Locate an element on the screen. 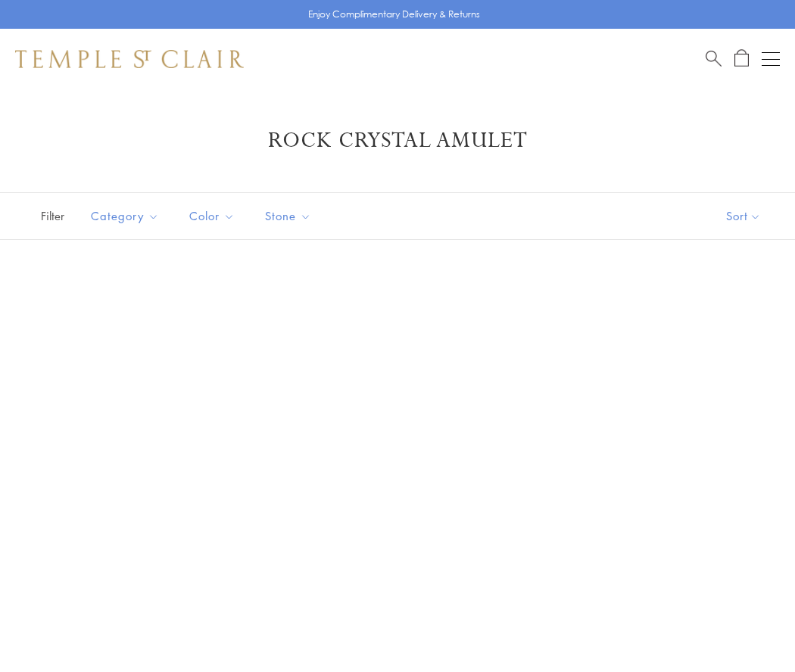  button: Stone is located at coordinates (287, 216).